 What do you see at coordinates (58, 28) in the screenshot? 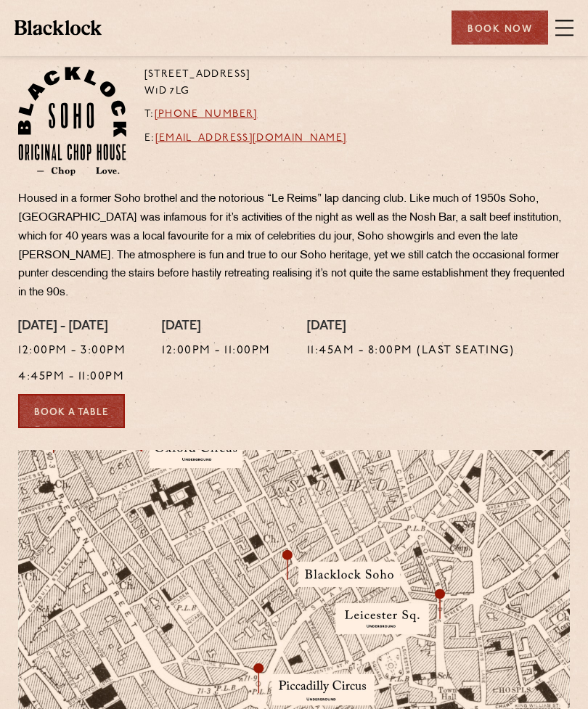
I see `img: BL_Textured_Logo-footer-cropped.svg` at bounding box center [58, 28].